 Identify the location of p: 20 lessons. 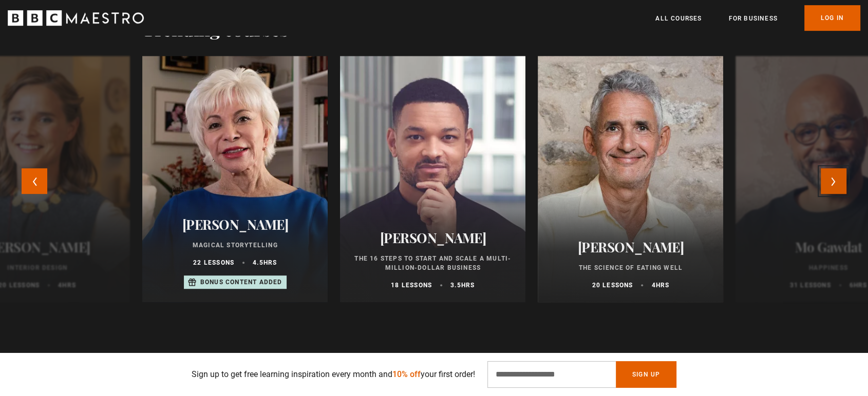
(612, 286).